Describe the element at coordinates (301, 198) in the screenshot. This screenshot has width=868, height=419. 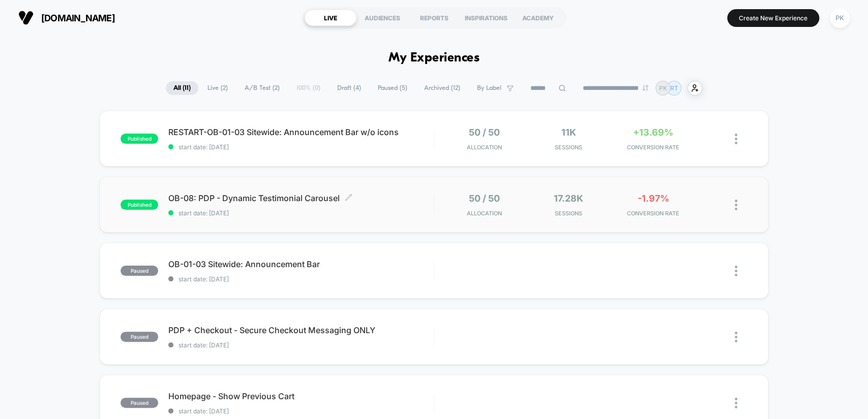
I see `span: OB-08: PDP - Dynamic Testimonial Carousel` at that location.